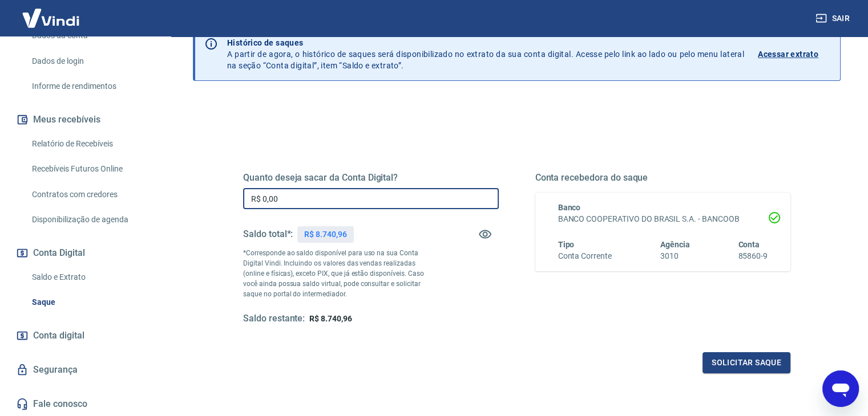  What do you see at coordinates (92, 277) in the screenshot?
I see `a: Saldo e Extrato` at bounding box center [92, 277].